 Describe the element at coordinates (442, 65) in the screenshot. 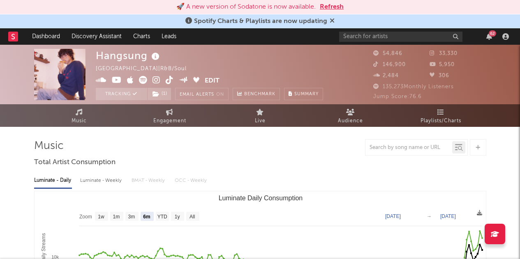

I see `span: 5,950` at that location.